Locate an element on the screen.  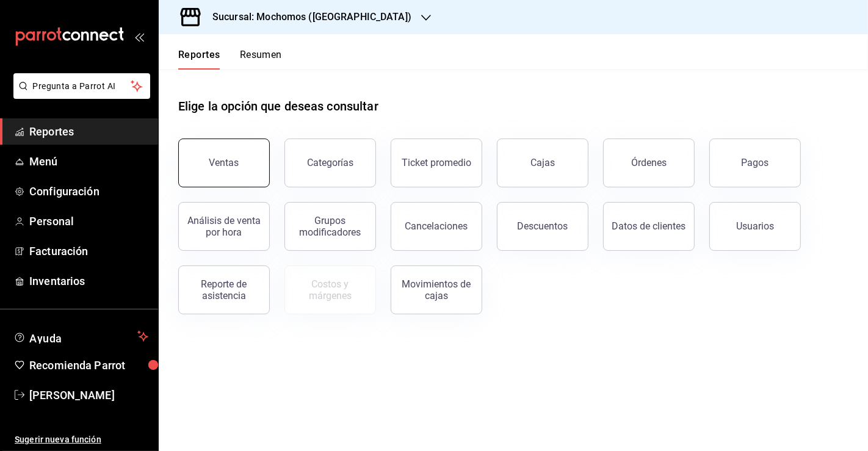
button: Análisis de venta por hora is located at coordinates (224, 226).